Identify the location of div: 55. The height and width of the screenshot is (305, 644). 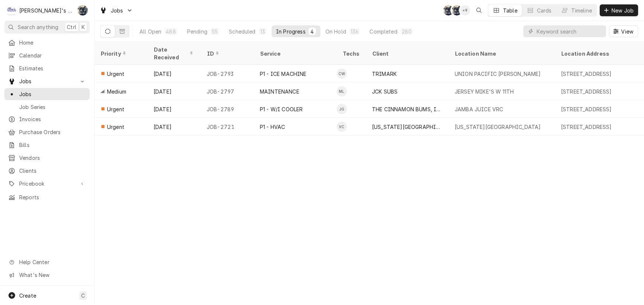
(215, 31).